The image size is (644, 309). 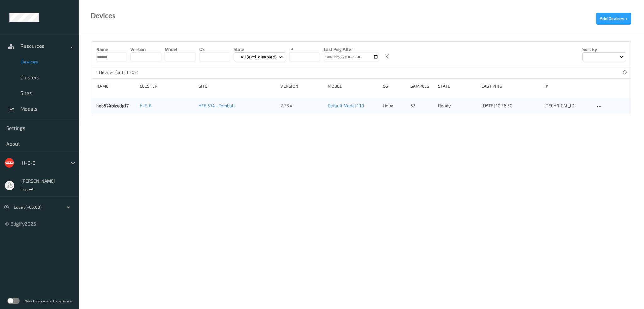 I want to click on p: OS, so click(x=215, y=50).